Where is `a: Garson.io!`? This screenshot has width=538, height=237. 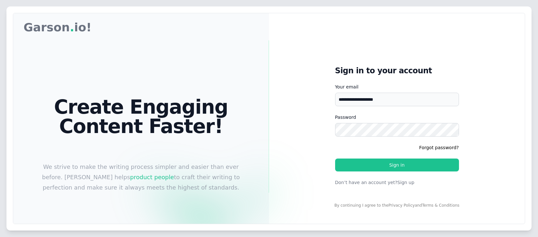 a: Garson.io! is located at coordinates (57, 31).